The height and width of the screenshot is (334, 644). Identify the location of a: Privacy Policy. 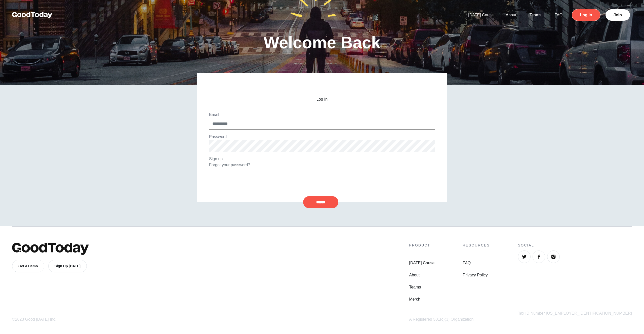
(476, 276).